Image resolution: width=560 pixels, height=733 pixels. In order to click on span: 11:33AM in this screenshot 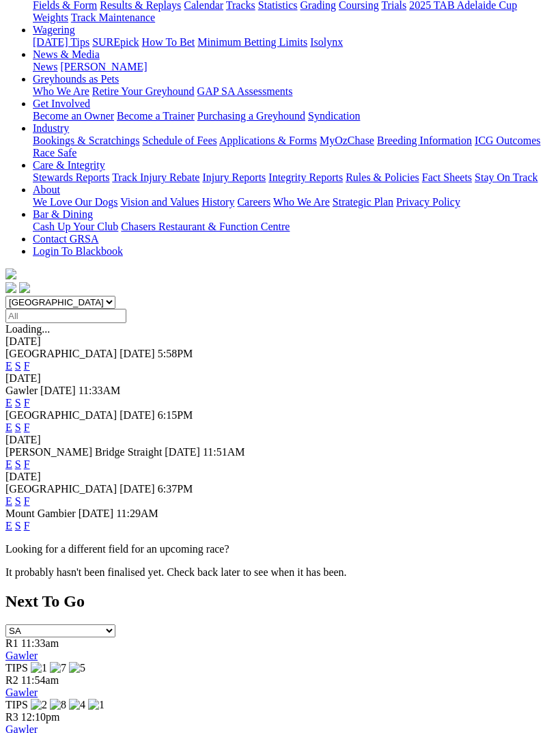, I will do `click(100, 390)`.